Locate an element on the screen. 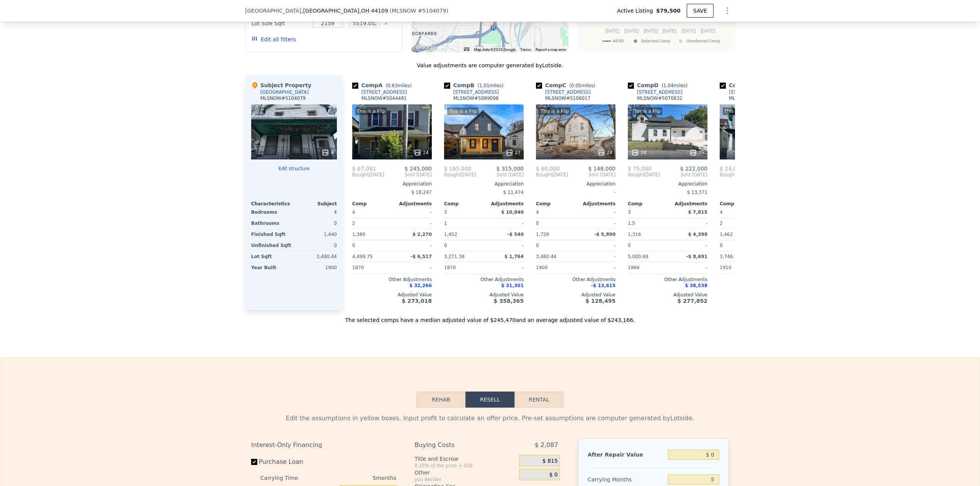 The width and height of the screenshot is (980, 486). div: Unfinished Sqft is located at coordinates (272, 246).